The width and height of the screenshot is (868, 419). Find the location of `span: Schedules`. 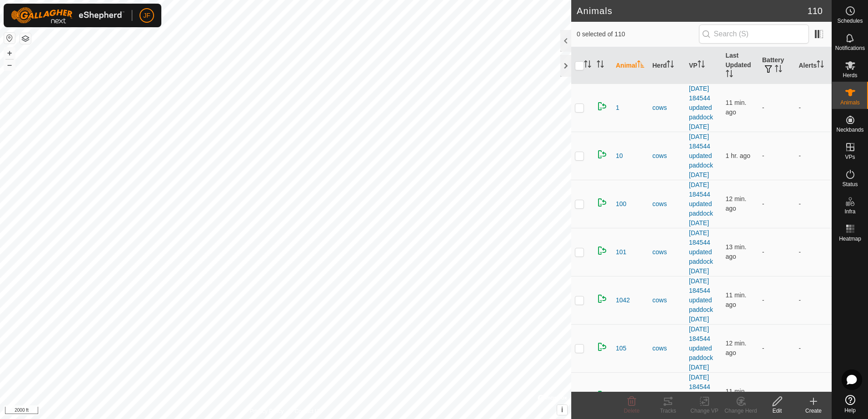

span: Schedules is located at coordinates (850, 21).